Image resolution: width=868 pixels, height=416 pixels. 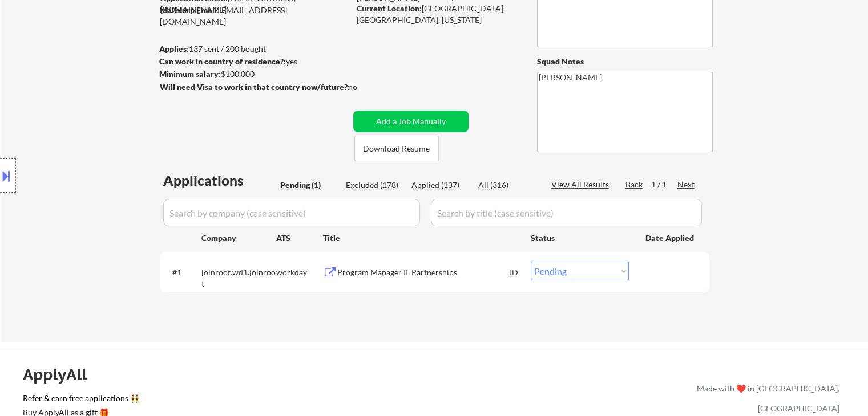 What do you see at coordinates (396, 148) in the screenshot?
I see `button: Download Resume` at bounding box center [396, 148].